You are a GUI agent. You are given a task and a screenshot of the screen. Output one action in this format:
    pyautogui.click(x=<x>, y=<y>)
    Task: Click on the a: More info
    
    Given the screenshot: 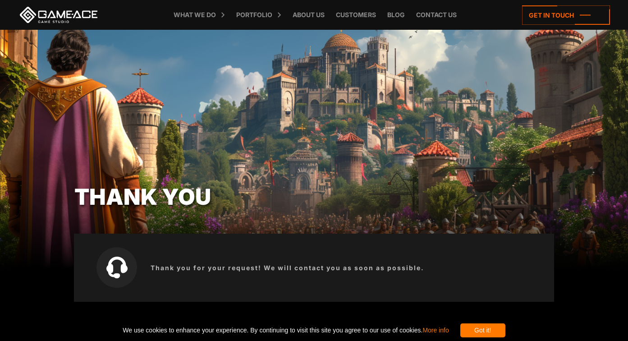 What is the action you would take?
    pyautogui.click(x=435, y=330)
    